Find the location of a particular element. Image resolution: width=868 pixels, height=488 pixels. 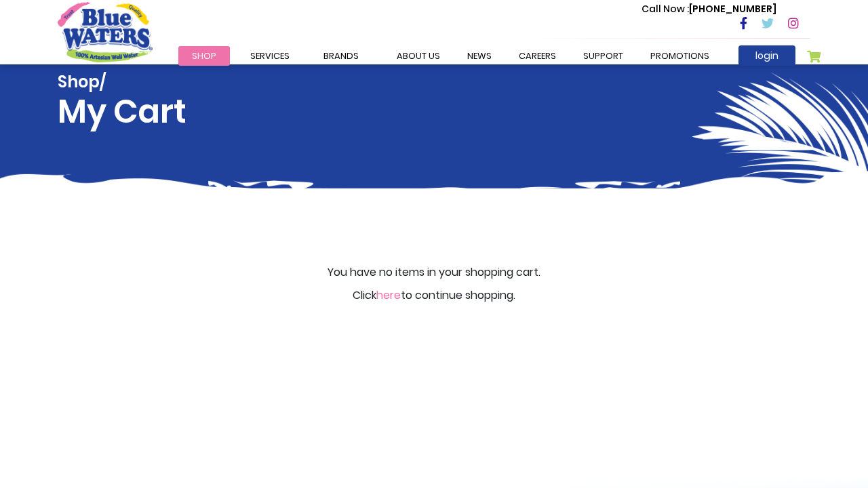

p: Click to continue shopping. is located at coordinates (434, 296).